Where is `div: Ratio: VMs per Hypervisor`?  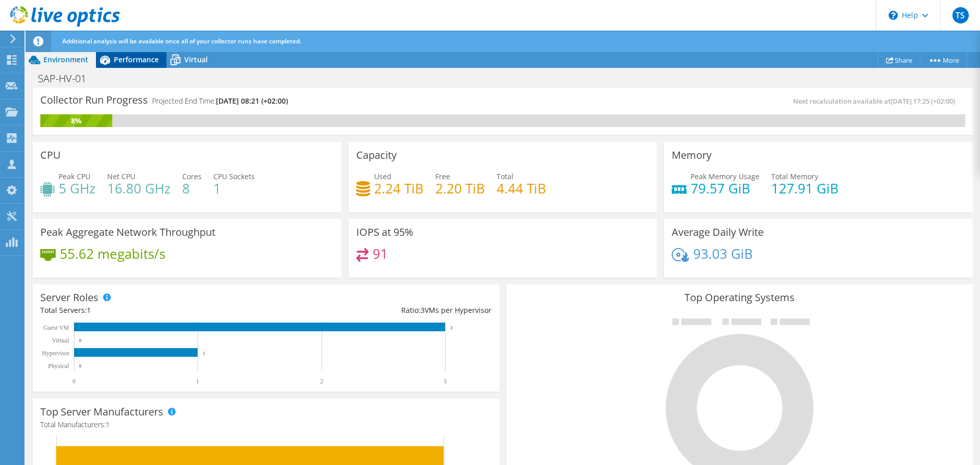 div: Ratio: VMs per Hypervisor is located at coordinates (379, 311).